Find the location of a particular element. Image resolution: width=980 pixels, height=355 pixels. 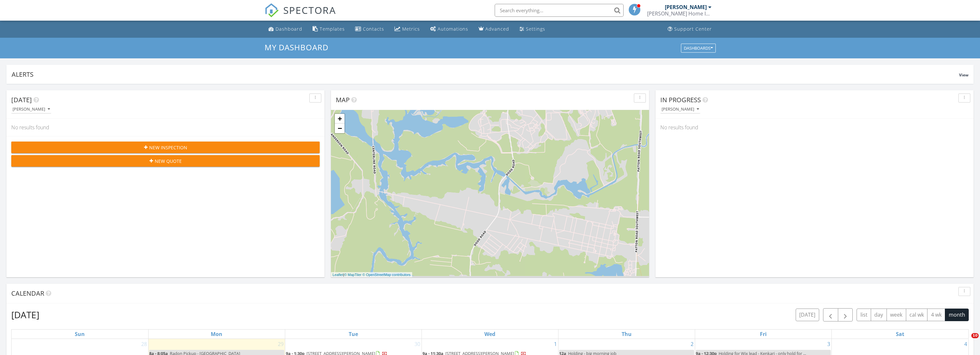

span: View is located at coordinates (964, 75).